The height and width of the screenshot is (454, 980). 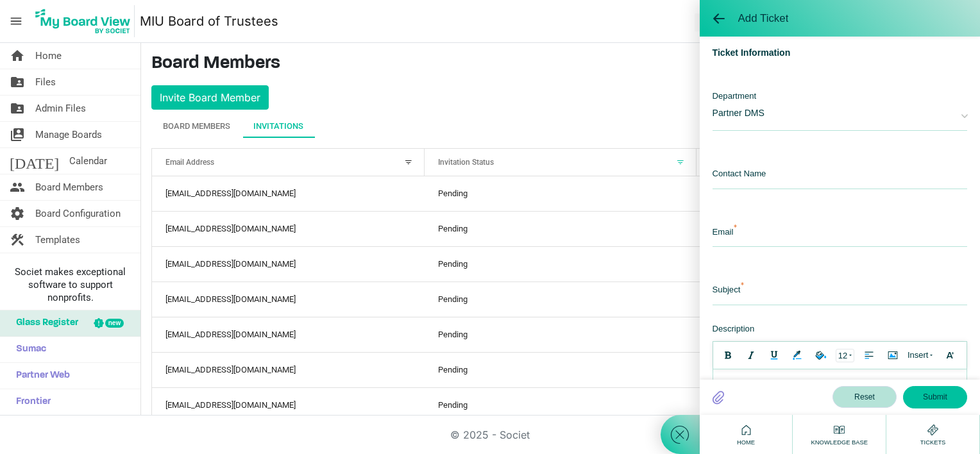 What do you see at coordinates (60, 109) in the screenshot?
I see `span: Admin Files` at bounding box center [60, 109].